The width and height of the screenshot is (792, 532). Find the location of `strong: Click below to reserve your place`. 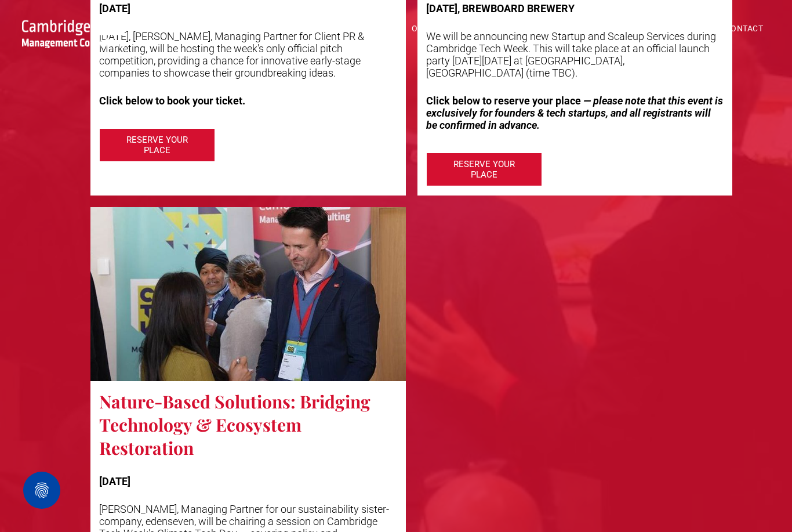

strong: Click below to reserve your place is located at coordinates (503, 100).